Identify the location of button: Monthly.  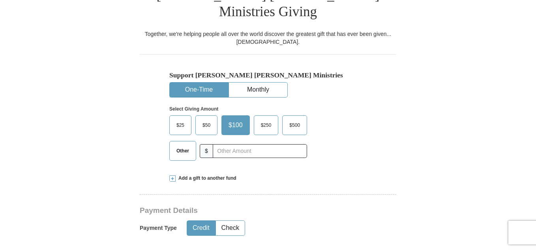
(258, 90).